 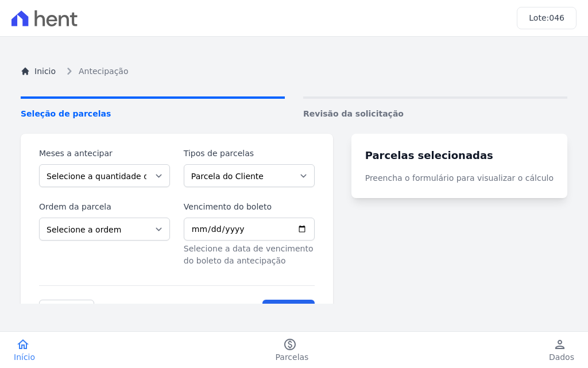 I want to click on nav: Breadcrumb, so click(x=294, y=71).